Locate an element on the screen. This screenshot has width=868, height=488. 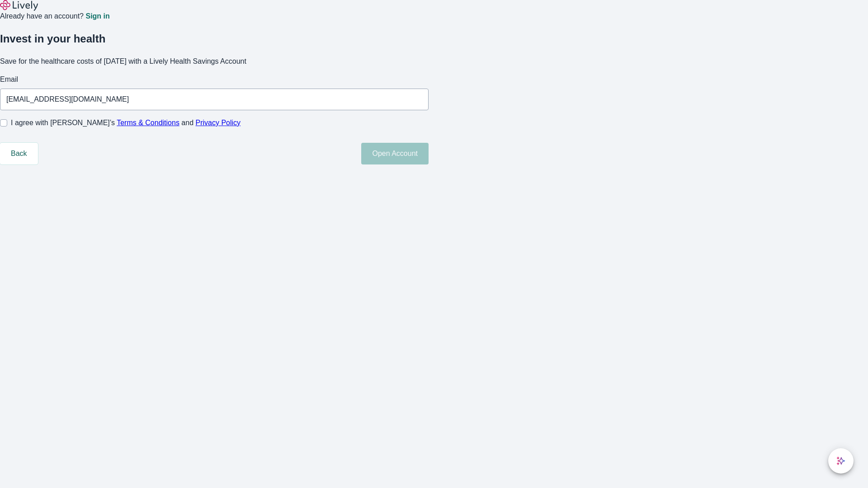
button: chat is located at coordinates (841, 461).